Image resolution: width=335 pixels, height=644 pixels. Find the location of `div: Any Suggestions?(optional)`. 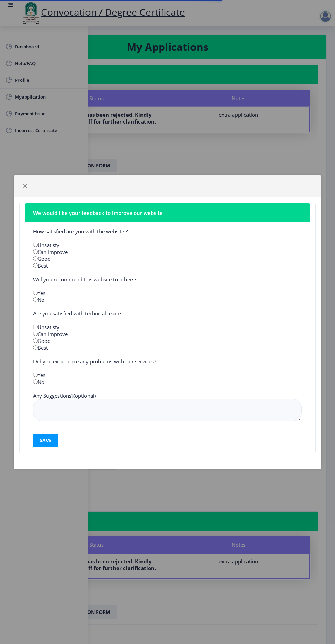

div: Any Suggestions?(optional) is located at coordinates (168, 395).